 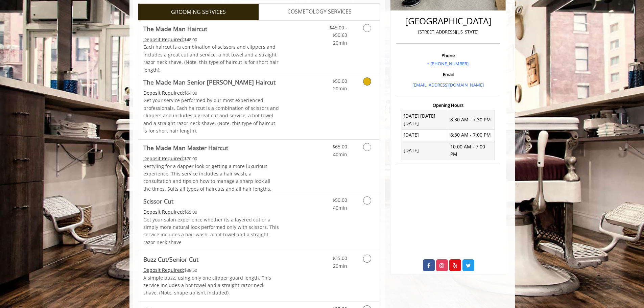 What do you see at coordinates (340, 147) in the screenshot?
I see `span: $65.00` at bounding box center [340, 147].